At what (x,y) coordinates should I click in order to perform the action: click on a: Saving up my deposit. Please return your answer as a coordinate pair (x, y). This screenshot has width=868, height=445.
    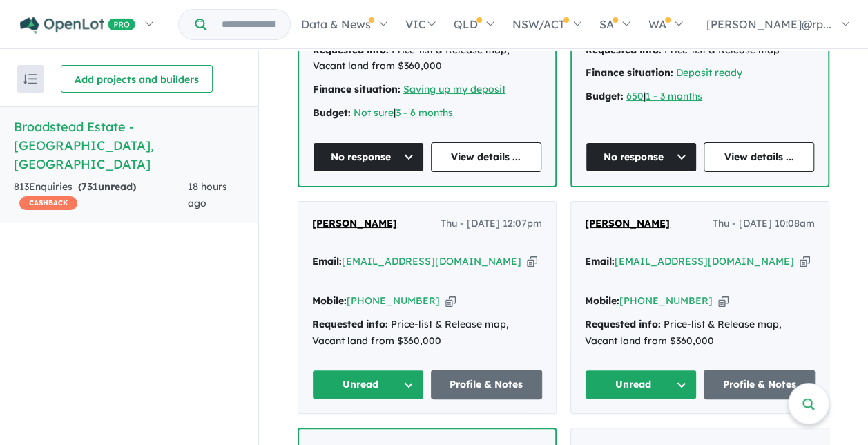
    Looking at the image, I should click on (455, 89).